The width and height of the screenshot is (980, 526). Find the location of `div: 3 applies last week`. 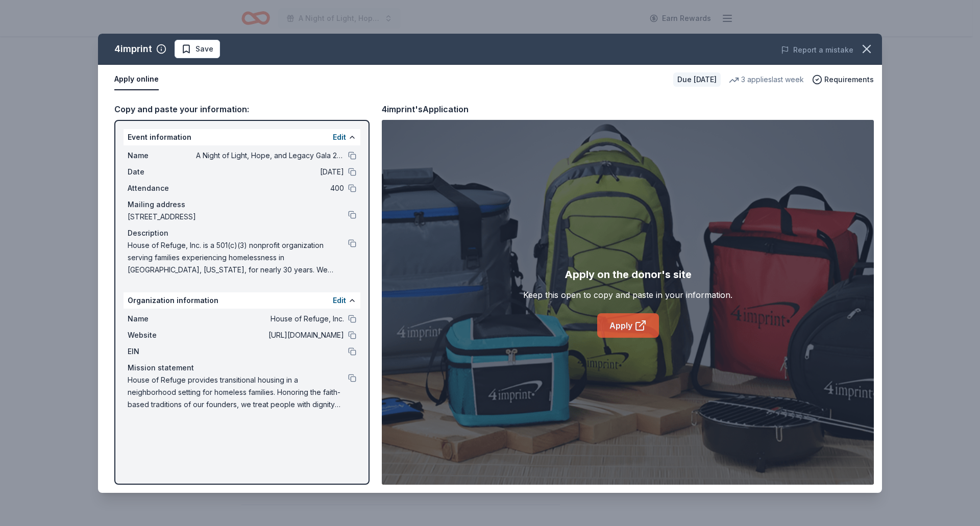

div: 3 applies last week is located at coordinates (766, 80).